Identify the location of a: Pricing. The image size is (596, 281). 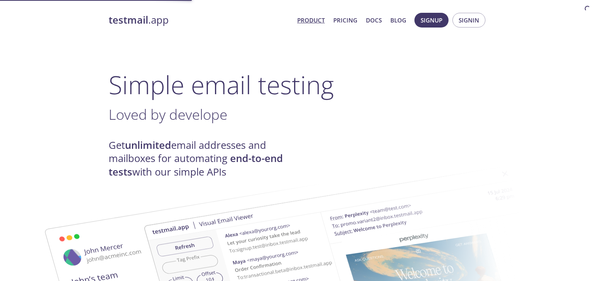
(345, 20).